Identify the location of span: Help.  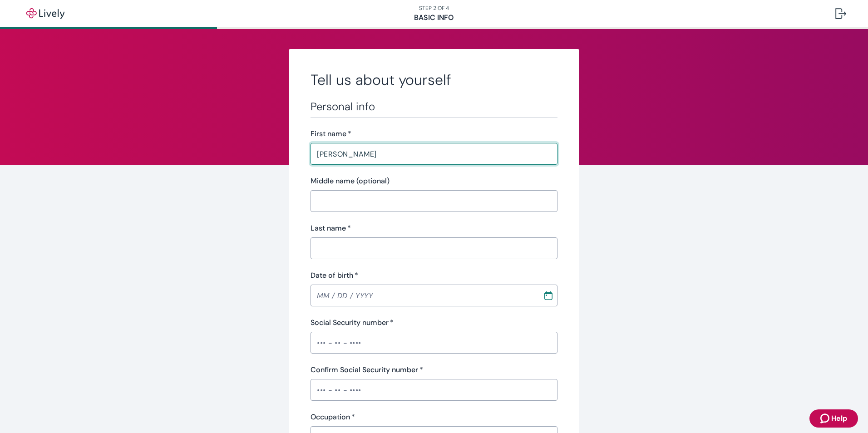
(839, 419).